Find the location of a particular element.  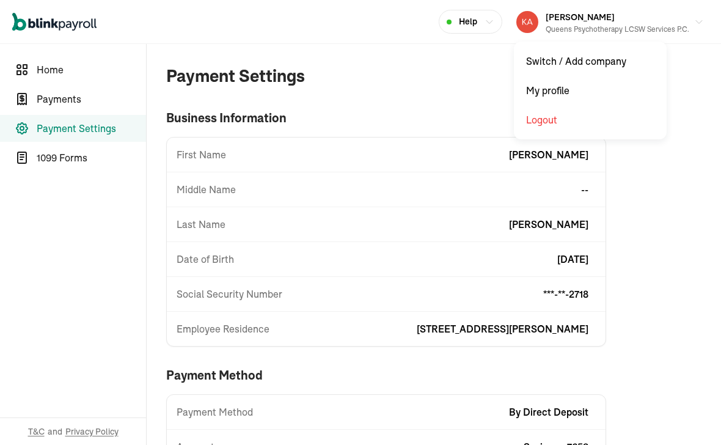

div: Switch / Add company is located at coordinates (590, 61).